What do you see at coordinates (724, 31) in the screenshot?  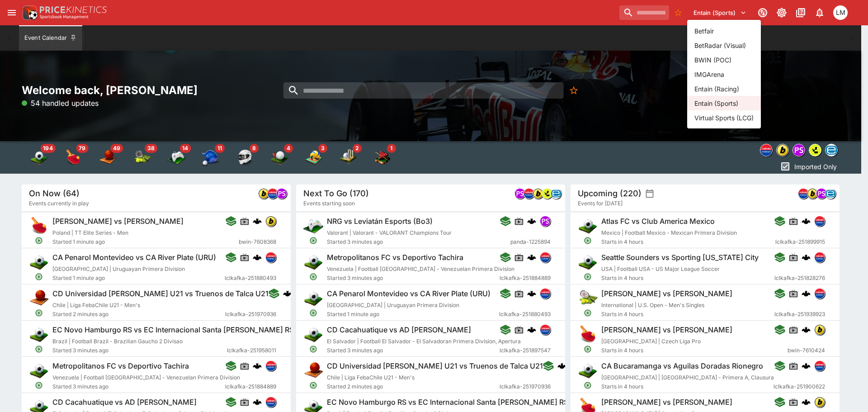 I see `li: Betfair` at bounding box center [724, 31].